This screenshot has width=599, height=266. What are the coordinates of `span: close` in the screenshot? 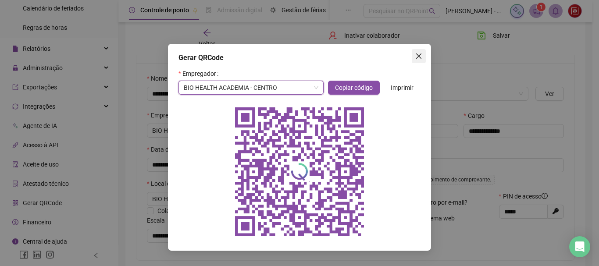 It's located at (419, 56).